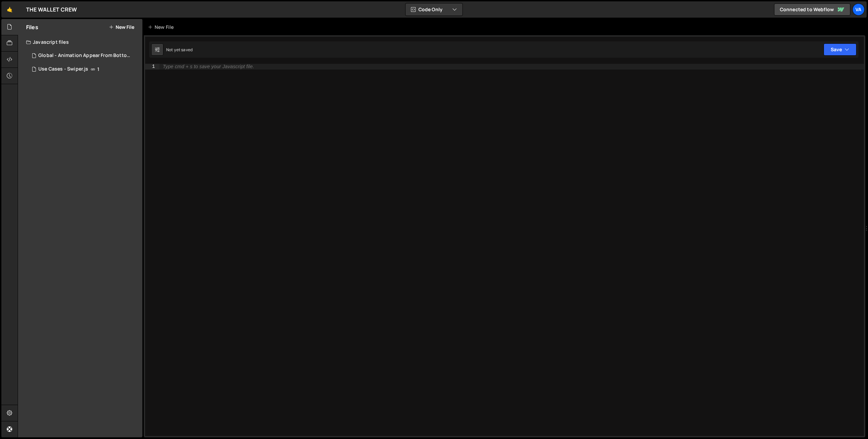 The width and height of the screenshot is (868, 439). Describe the element at coordinates (80, 42) in the screenshot. I see `div: Javascript files` at that location.